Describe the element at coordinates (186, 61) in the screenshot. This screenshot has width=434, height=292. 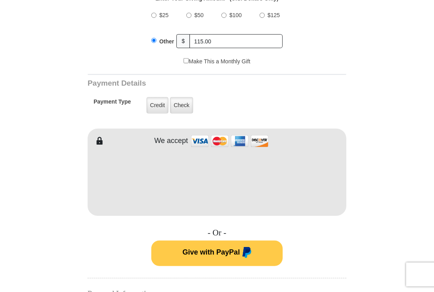
I see `input: Make This a Monthly Gift` at that location.